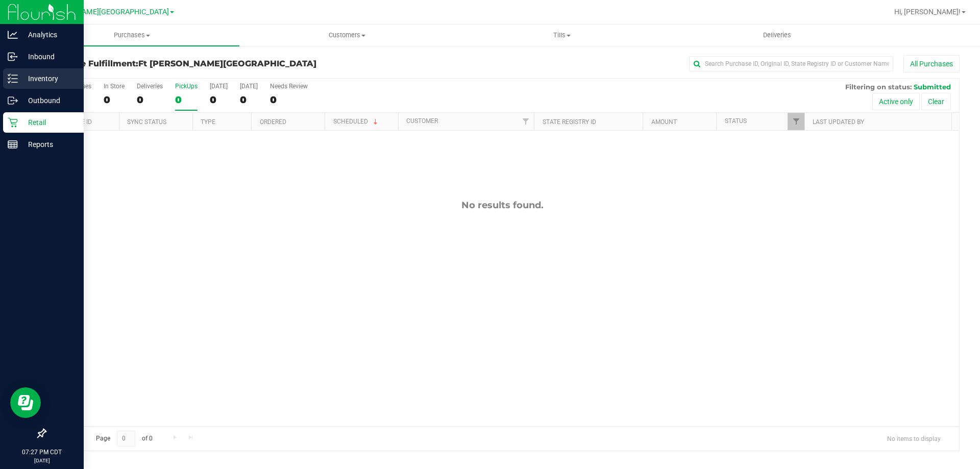 This screenshot has width=980, height=469. Describe the element at coordinates (422, 121) in the screenshot. I see `a: Customer` at that location.